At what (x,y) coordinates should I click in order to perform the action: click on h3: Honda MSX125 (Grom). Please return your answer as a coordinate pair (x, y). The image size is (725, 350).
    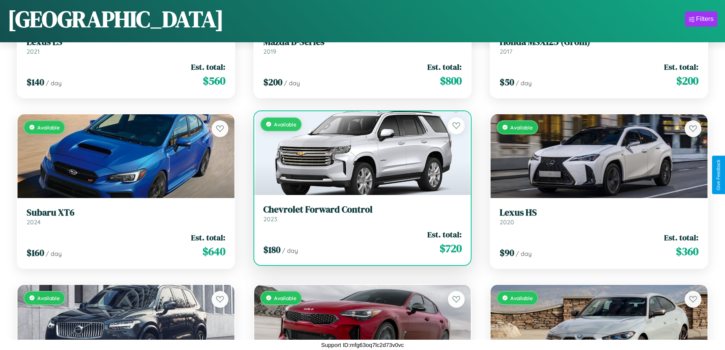
    Looking at the image, I should click on (599, 42).